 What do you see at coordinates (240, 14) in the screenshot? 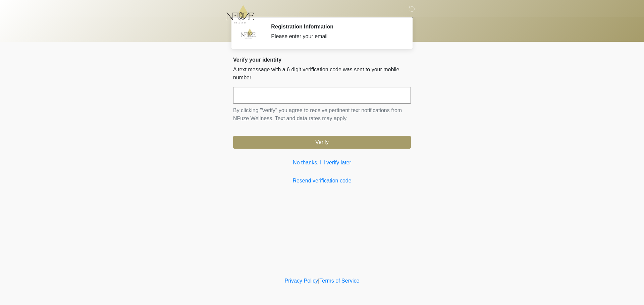
I see `img: NFuze Wellness Logo` at bounding box center [240, 14].